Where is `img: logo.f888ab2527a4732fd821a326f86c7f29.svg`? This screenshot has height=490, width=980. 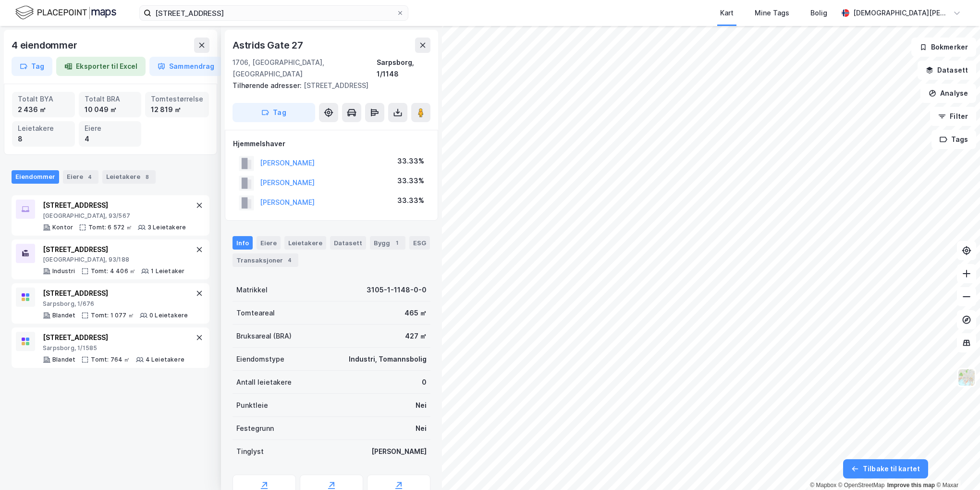 img: logo.f888ab2527a4732fd821a326f86c7f29.svg is located at coordinates (66, 12).